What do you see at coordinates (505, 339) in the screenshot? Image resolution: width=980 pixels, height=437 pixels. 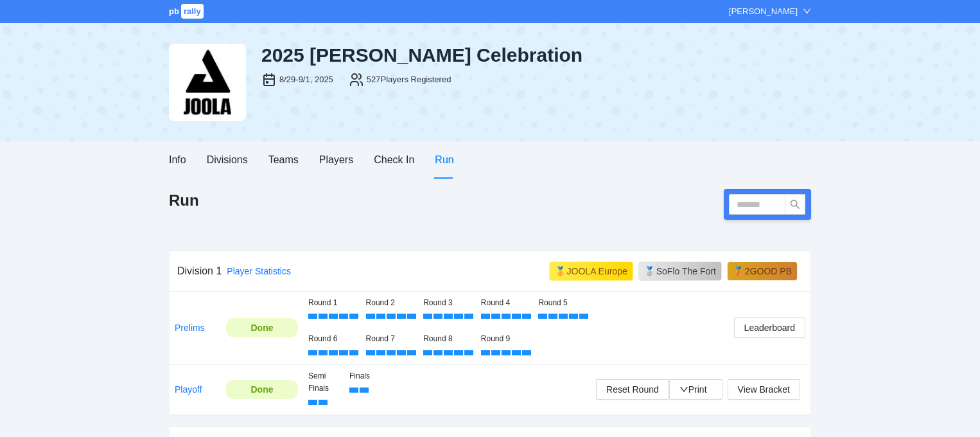 I see `div: Round 9` at bounding box center [505, 339].